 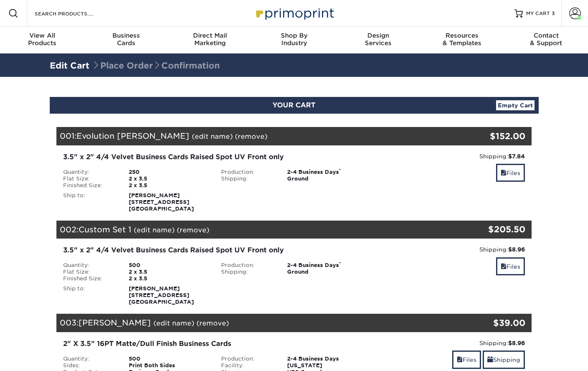 I want to click on span: Contact, so click(x=546, y=35).